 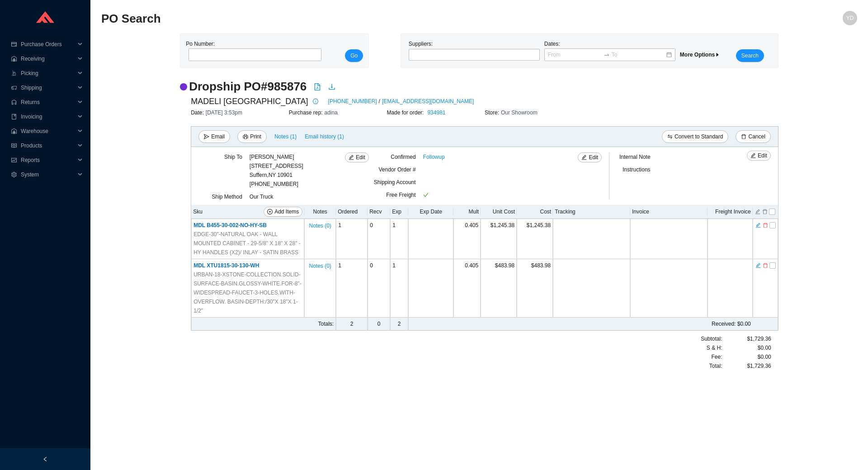 What do you see at coordinates (286, 137) in the screenshot?
I see `span: Notes ( 1 )` at bounding box center [286, 137].